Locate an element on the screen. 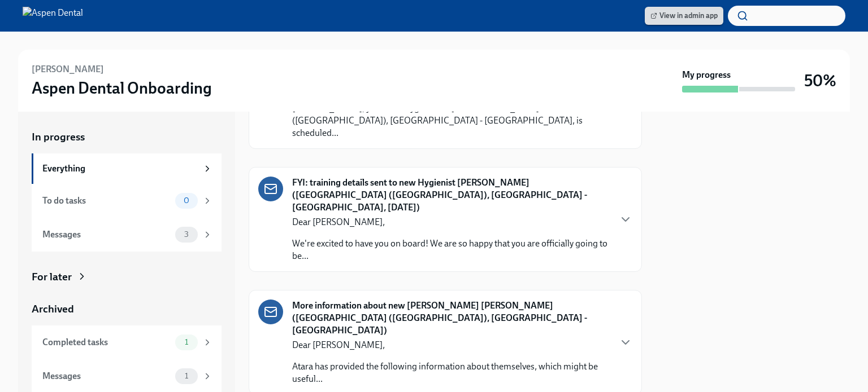 The height and width of the screenshot is (392, 868). div: Everything is located at coordinates (120, 169).